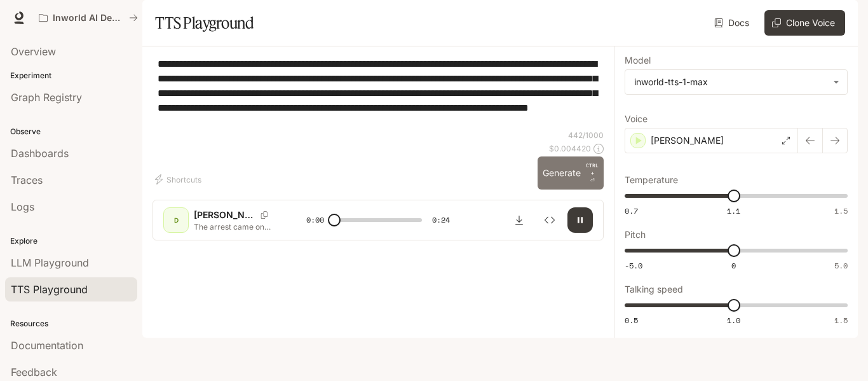  What do you see at coordinates (176, 220) in the screenshot?
I see `div: D` at bounding box center [176, 220].